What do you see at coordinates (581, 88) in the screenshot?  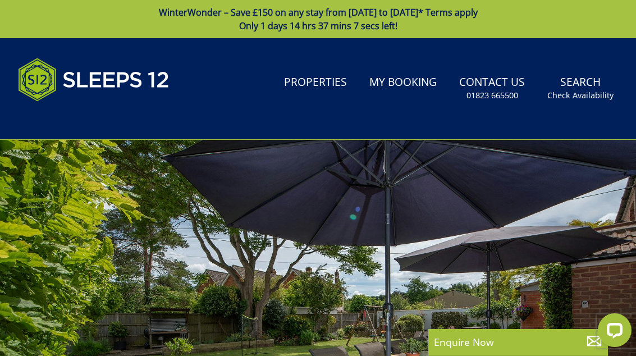 I see `a: SearchCheck Availability` at bounding box center [581, 88].